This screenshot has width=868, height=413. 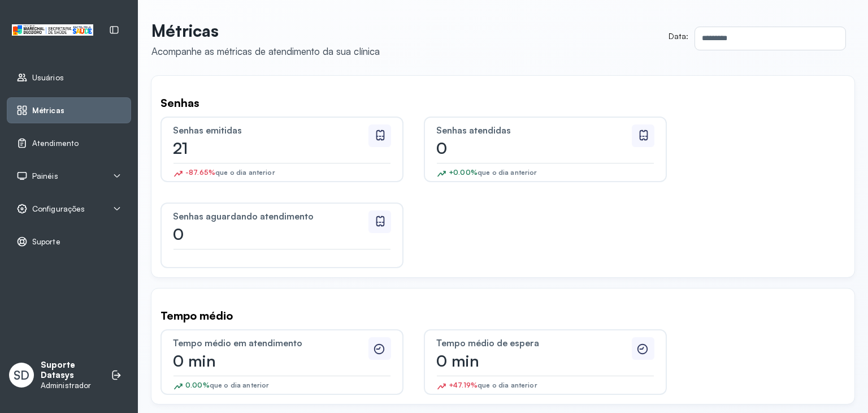 I want to click on span: Métricas, so click(x=48, y=110).